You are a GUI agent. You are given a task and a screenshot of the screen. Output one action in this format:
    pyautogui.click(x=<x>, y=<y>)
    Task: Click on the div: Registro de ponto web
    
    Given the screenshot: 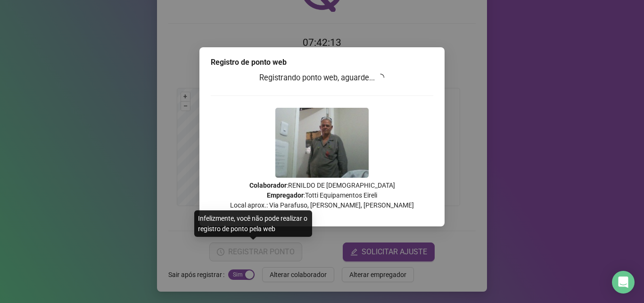 What is the action you would take?
    pyautogui.click(x=322, y=62)
    